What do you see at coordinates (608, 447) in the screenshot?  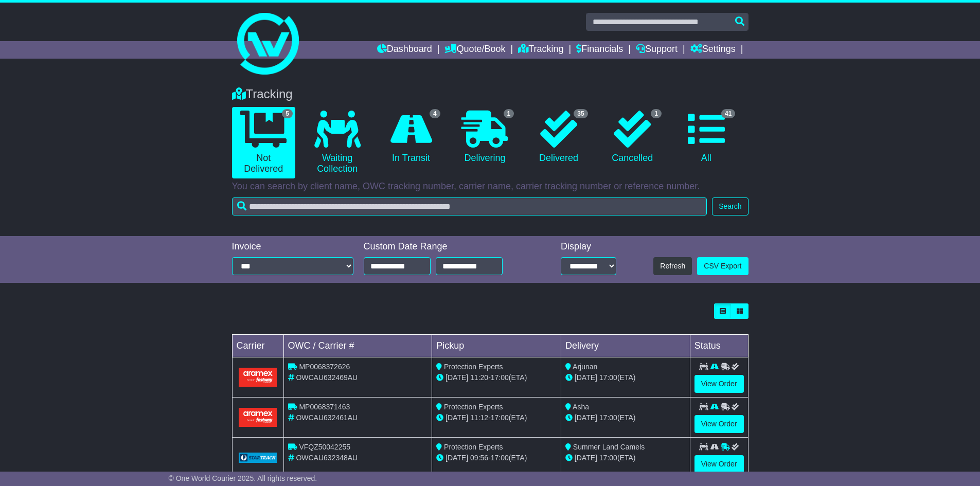 I see `span: Summer Land Camels` at bounding box center [608, 447].